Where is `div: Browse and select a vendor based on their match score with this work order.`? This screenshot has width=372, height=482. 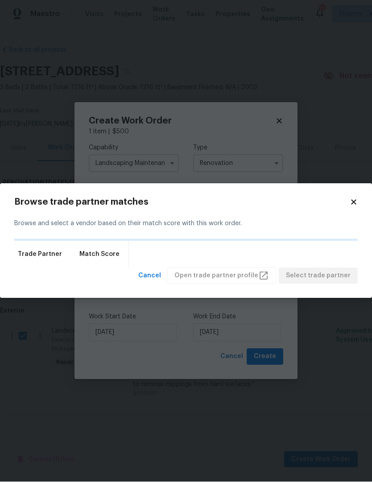 div: Browse and select a vendor based on their match score with this work order. is located at coordinates (186, 224).